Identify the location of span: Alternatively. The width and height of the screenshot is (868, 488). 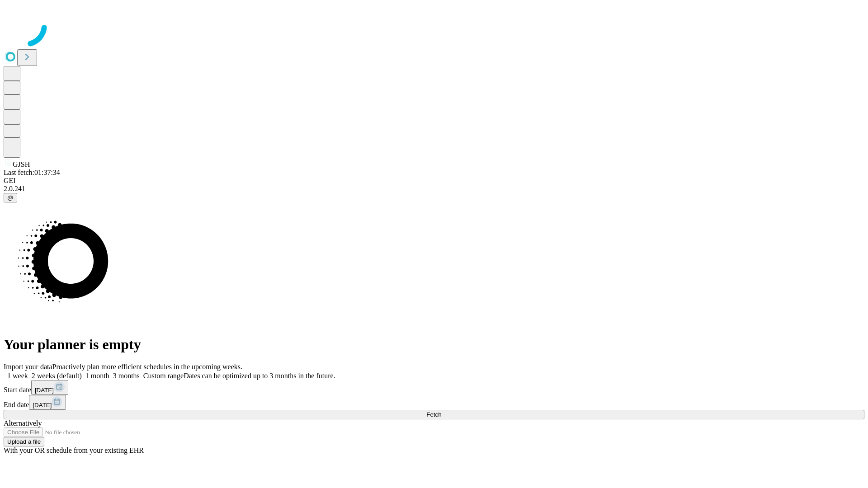
(22, 423).